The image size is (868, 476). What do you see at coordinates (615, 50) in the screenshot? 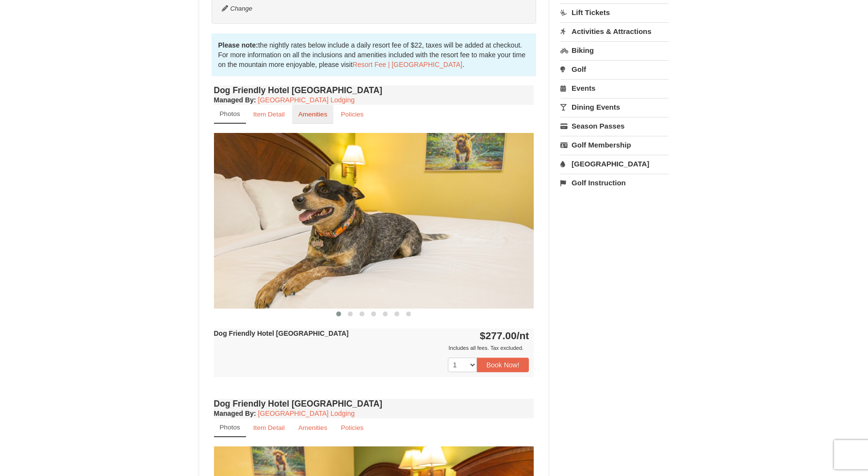
I see `a: Biking` at bounding box center [615, 50].